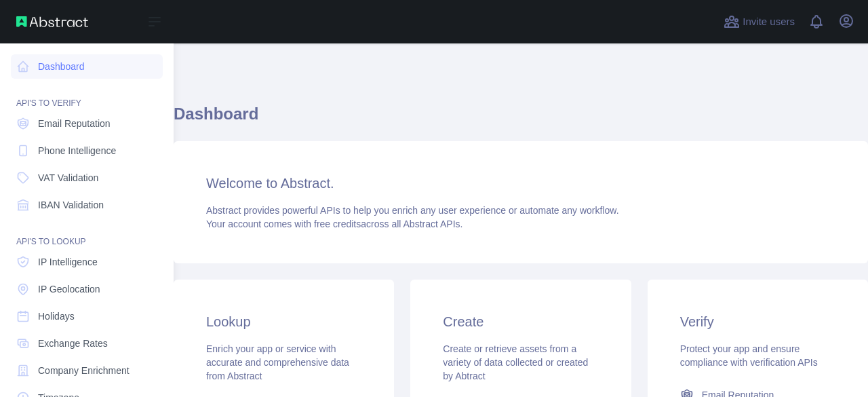 Image resolution: width=868 pixels, height=397 pixels. Describe the element at coordinates (87, 262) in the screenshot. I see `a: IP Intelligence` at that location.